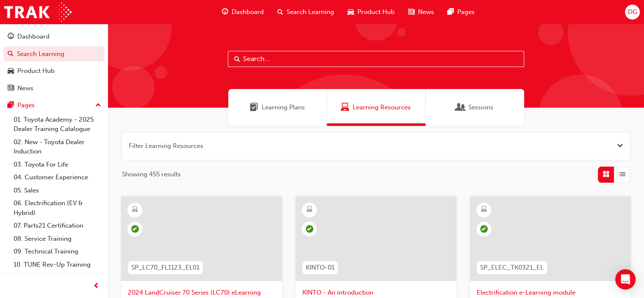 This screenshot has width=644, height=298. Describe the element at coordinates (54, 71) in the screenshot. I see `a: Product Hub` at that location.